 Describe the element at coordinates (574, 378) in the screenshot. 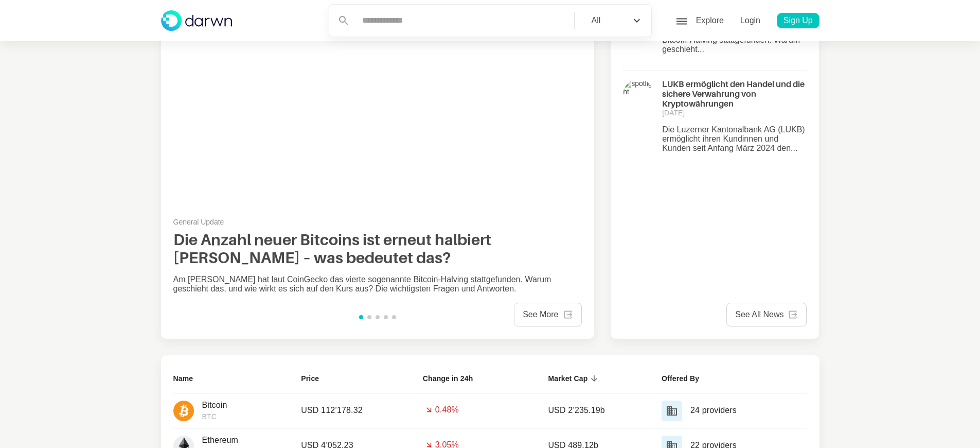

I see `span: Market Cap` at that location.